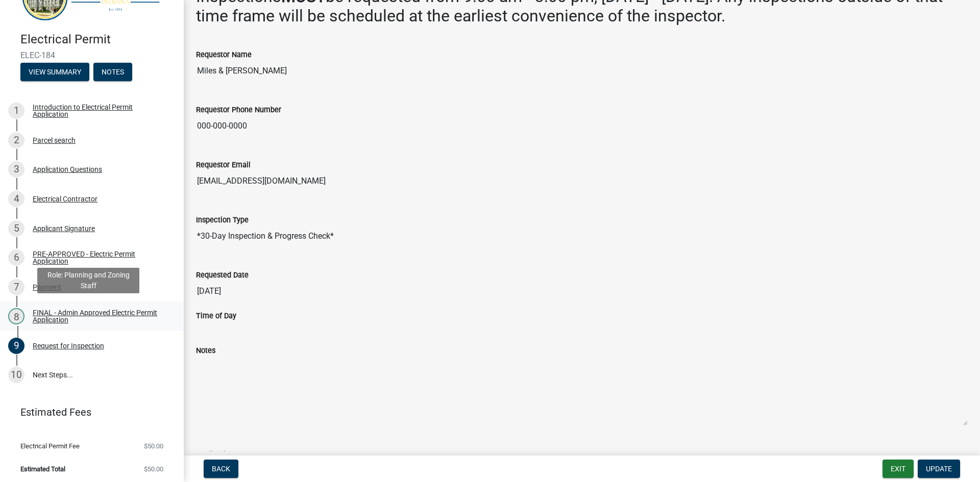 The height and width of the screenshot is (482, 980). Describe the element at coordinates (54, 140) in the screenshot. I see `div: Parcel search` at that location.